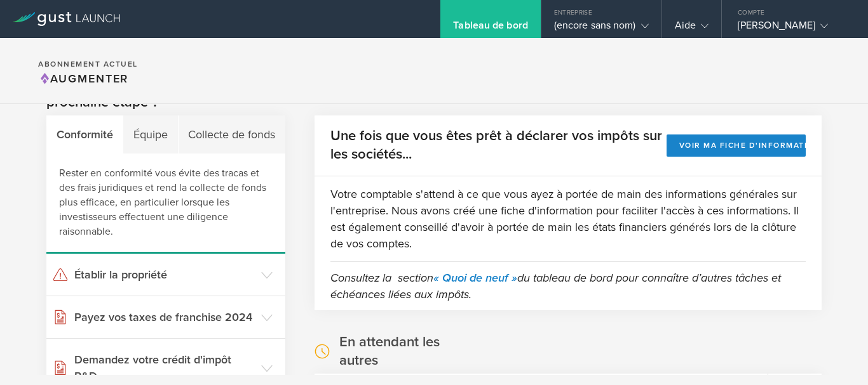  What do you see at coordinates (150, 135) in the screenshot?
I see `font: Équipe` at bounding box center [150, 135].